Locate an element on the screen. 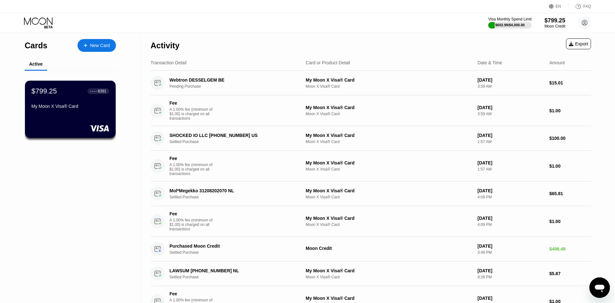 This screenshot has width=615, height=303. div: 3:49 PM is located at coordinates (511, 253).